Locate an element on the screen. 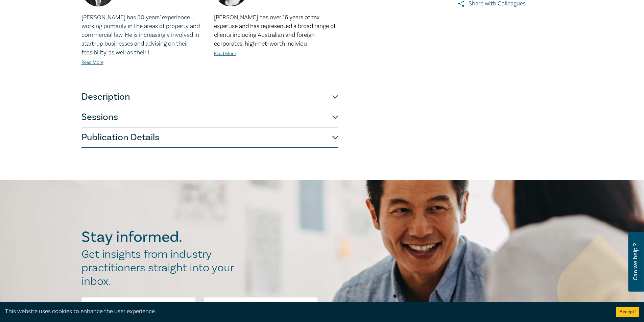 The height and width of the screenshot is (322, 644). button: Description is located at coordinates (210, 97).